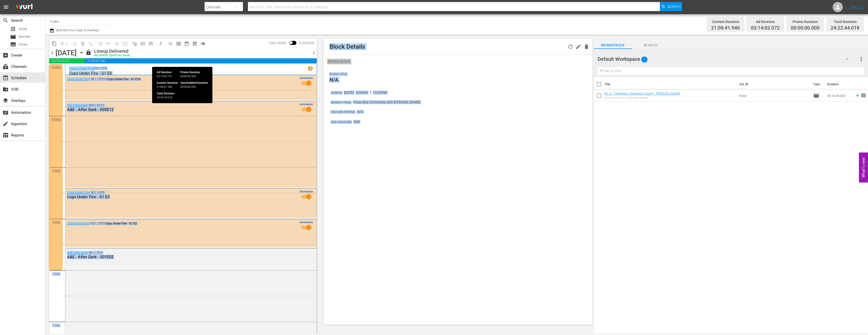 The height and width of the screenshot is (335, 868). Describe the element at coordinates (160, 44) in the screenshot. I see `span: Download as CSV` at that location.